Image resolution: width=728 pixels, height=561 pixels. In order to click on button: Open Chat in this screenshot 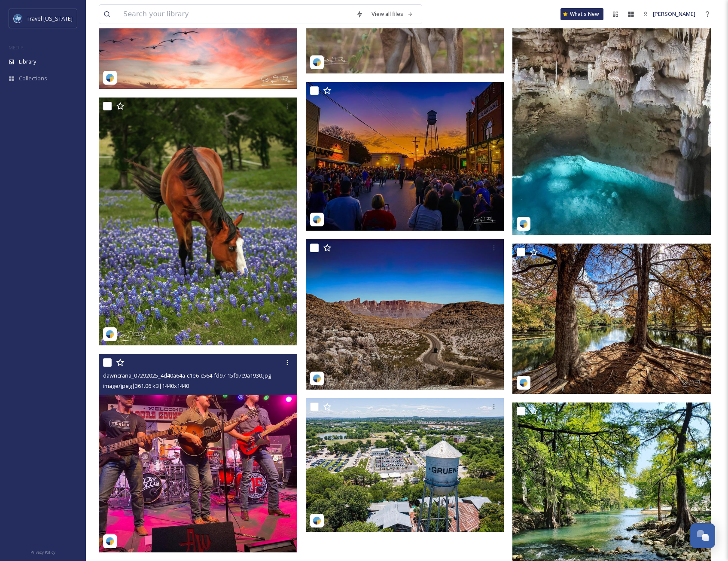, I will do `click(703, 536)`.